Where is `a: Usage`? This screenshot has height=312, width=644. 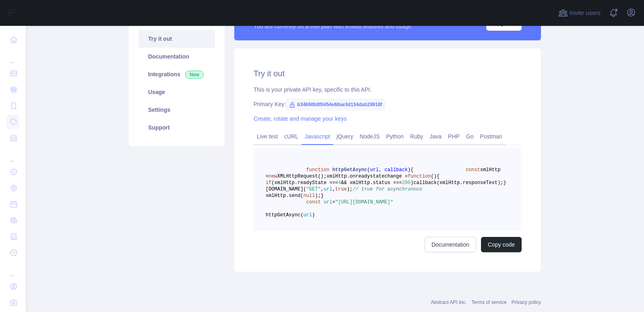 a: Usage is located at coordinates (177, 92).